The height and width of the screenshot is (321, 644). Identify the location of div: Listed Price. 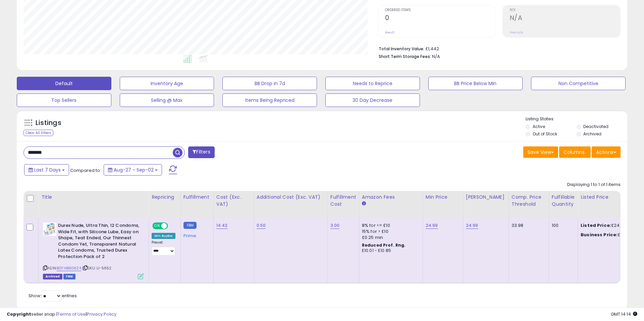
(609, 197).